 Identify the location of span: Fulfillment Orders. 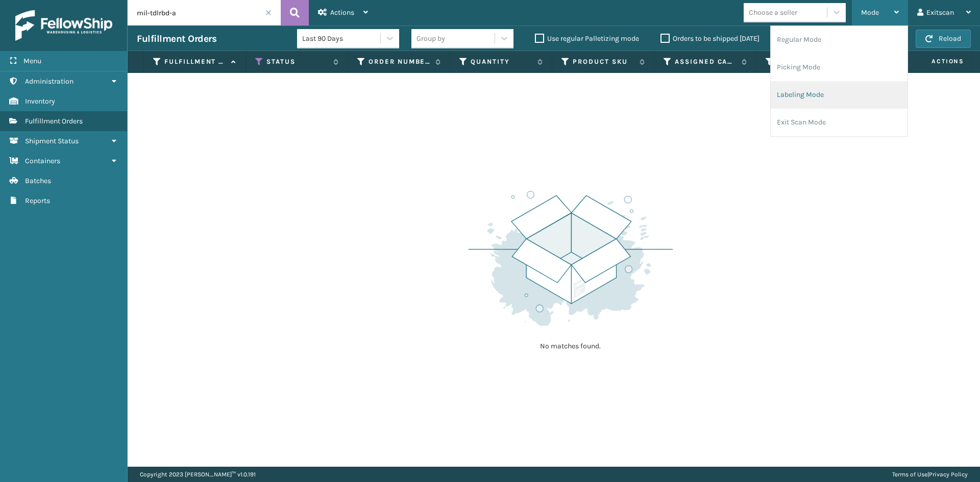
(54, 121).